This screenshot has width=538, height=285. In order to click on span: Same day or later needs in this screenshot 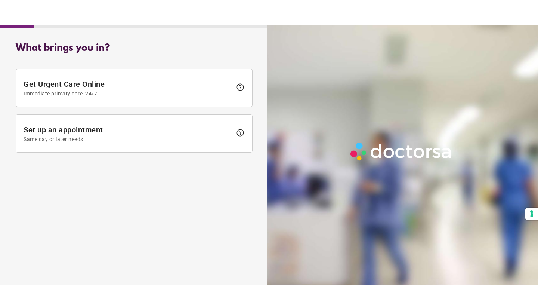, I will do `click(128, 139)`.